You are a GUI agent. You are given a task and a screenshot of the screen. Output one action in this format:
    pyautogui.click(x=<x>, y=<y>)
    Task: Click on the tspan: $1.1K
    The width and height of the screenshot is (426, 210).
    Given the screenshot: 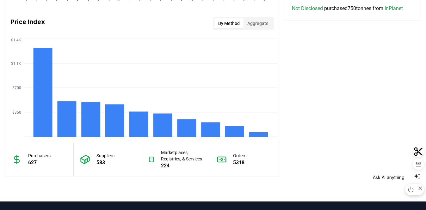 What is the action you would take?
    pyautogui.click(x=16, y=64)
    